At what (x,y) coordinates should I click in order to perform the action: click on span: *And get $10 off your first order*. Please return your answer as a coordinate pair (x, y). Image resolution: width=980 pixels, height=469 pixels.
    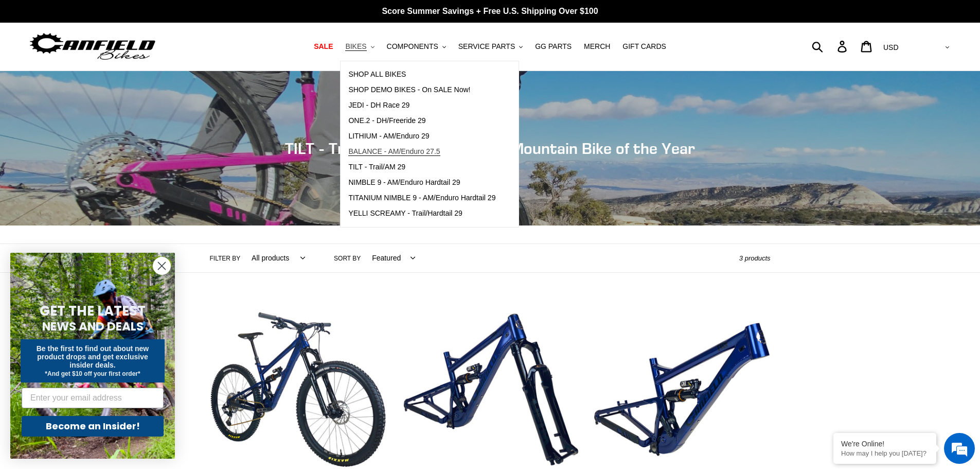
    Looking at the image, I should click on (92, 373).